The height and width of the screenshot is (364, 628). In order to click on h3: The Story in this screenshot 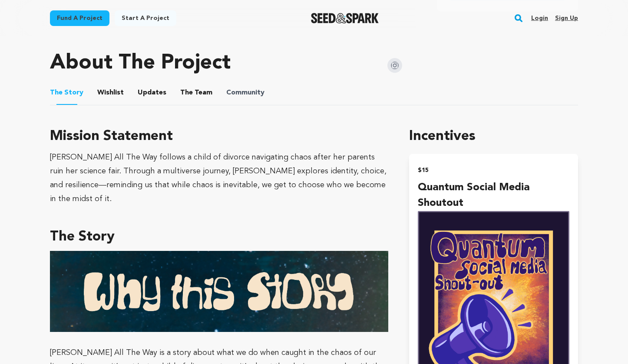, I will do `click(218, 237)`.